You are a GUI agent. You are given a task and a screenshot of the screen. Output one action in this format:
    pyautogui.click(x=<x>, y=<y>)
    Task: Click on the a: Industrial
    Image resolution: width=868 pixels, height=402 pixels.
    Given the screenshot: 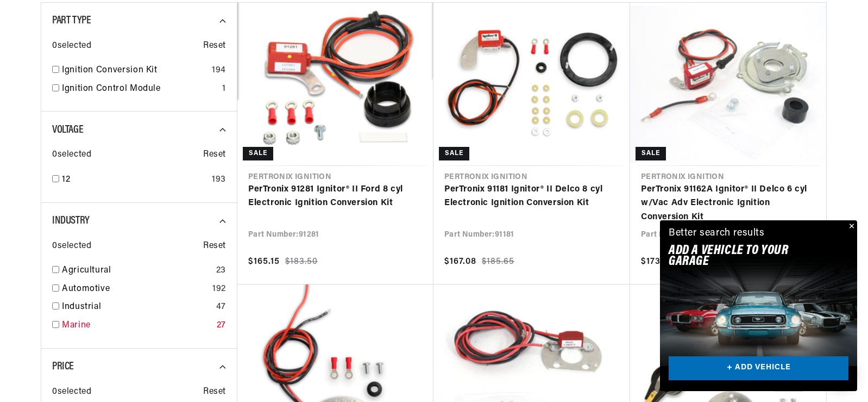 What is the action you would take?
    pyautogui.click(x=137, y=307)
    